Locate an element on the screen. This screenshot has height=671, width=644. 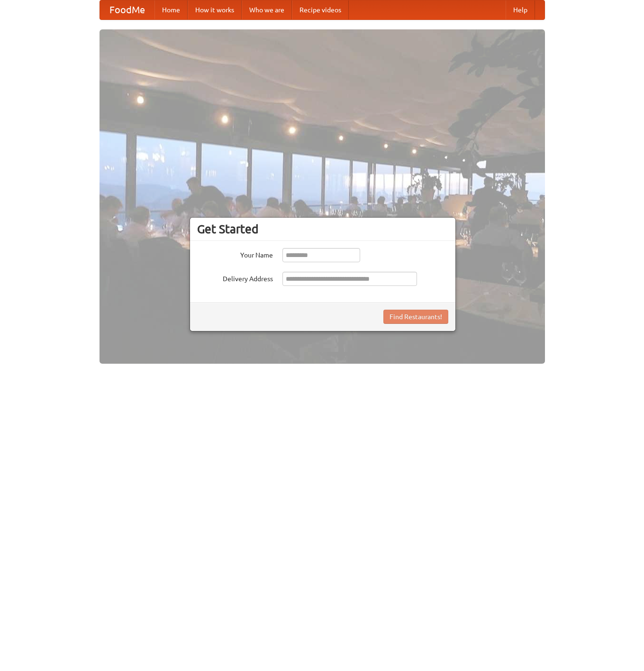
a: FoodMe is located at coordinates (127, 10).